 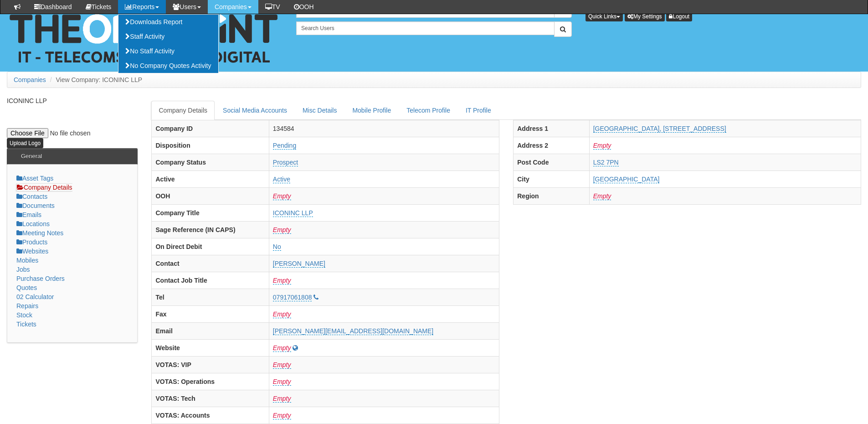 What do you see at coordinates (210, 365) in the screenshot?
I see `th: VOTAS: VIP` at bounding box center [210, 365].